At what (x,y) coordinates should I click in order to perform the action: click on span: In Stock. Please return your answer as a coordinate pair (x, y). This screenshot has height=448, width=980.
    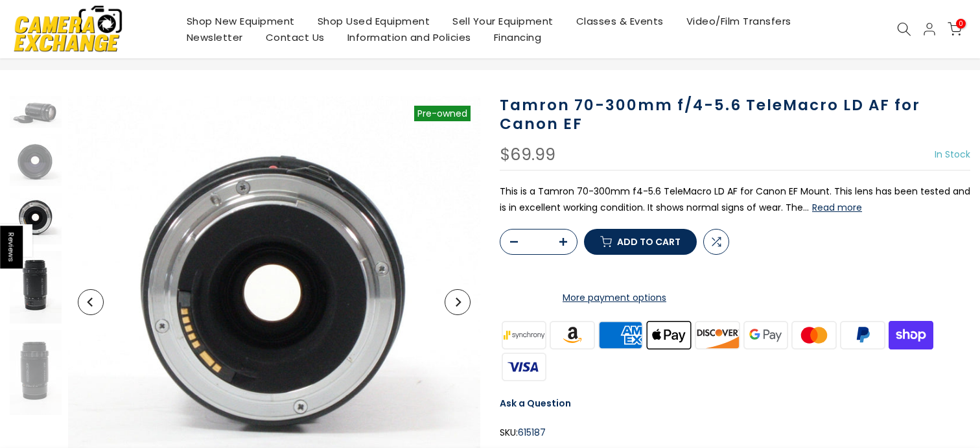
    Looking at the image, I should click on (952, 155).